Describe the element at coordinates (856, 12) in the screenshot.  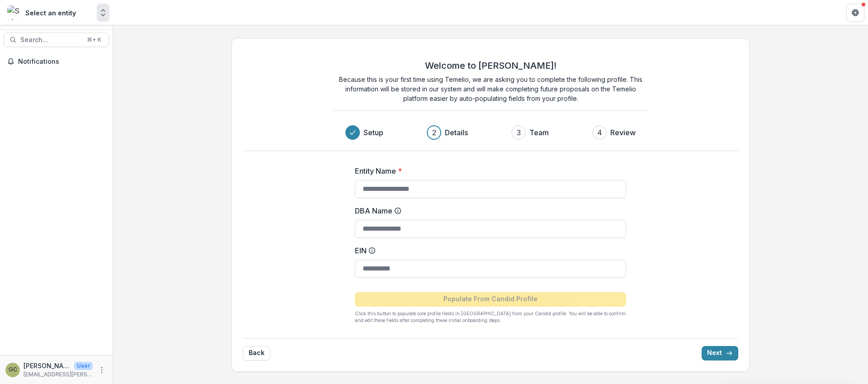
I see `button: Get Help` at that location.